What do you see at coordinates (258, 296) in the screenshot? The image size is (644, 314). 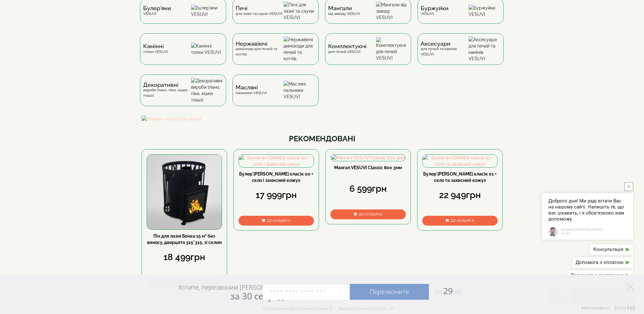 I see `span: за 30 секунд?` at bounding box center [258, 296].